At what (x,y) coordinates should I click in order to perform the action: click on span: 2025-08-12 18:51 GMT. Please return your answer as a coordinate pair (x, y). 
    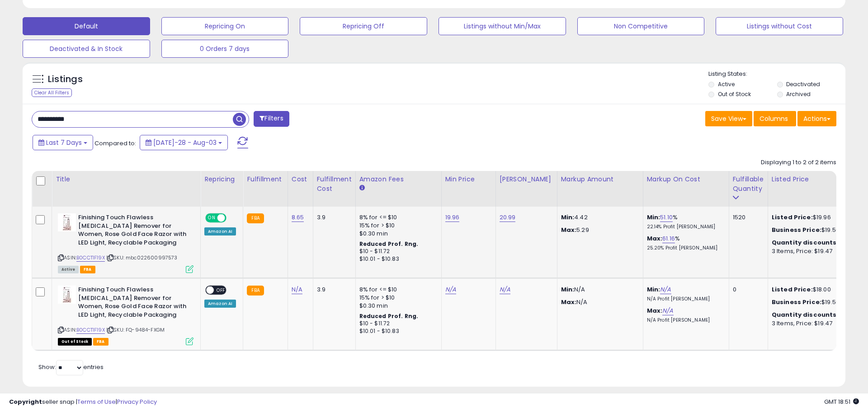
    Looking at the image, I should click on (841, 402).